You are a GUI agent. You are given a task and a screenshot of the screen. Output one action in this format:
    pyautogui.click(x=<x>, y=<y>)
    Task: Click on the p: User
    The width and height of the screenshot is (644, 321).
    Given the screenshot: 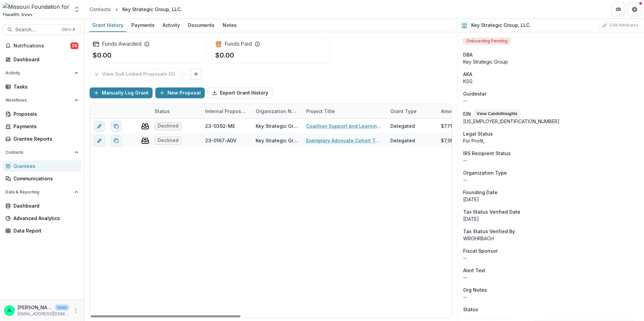 What is the action you would take?
    pyautogui.click(x=62, y=308)
    